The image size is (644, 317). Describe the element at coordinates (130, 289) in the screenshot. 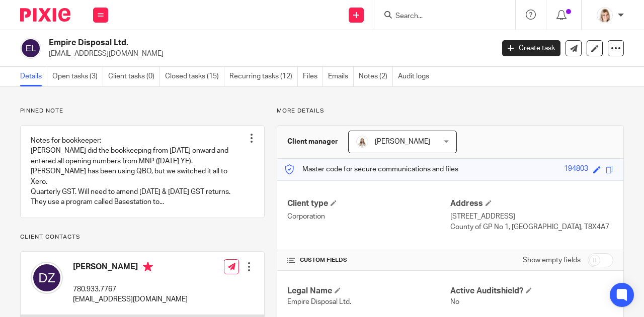

I see `p: 780.933.7767` at that location.